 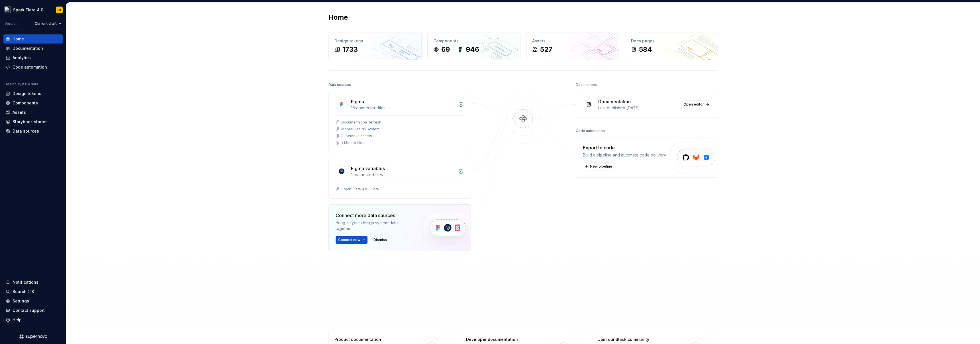 What do you see at coordinates (360, 189) in the screenshot?
I see `div: Spark: Flare 4.0 - Core` at bounding box center [360, 189].